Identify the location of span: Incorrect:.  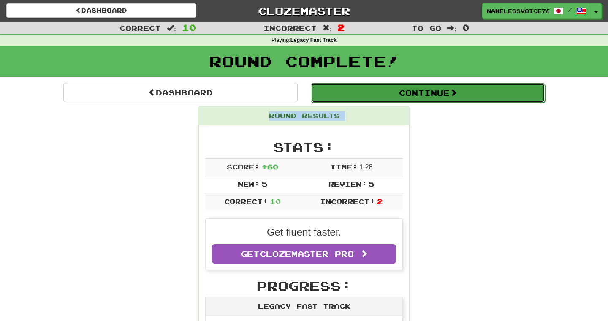
(348, 201).